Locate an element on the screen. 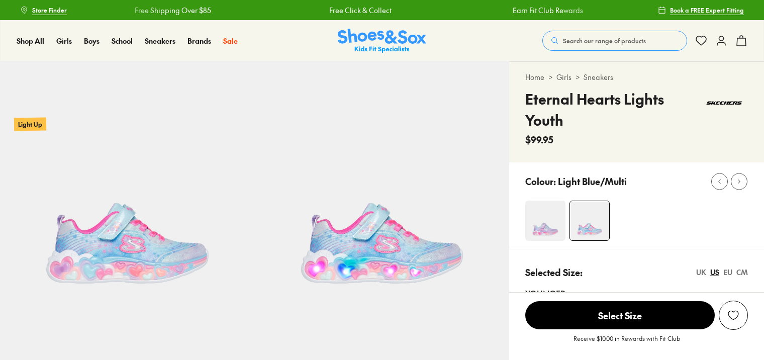 This screenshot has height=360, width=764. a: Free Click & Collect is located at coordinates (359, 10).